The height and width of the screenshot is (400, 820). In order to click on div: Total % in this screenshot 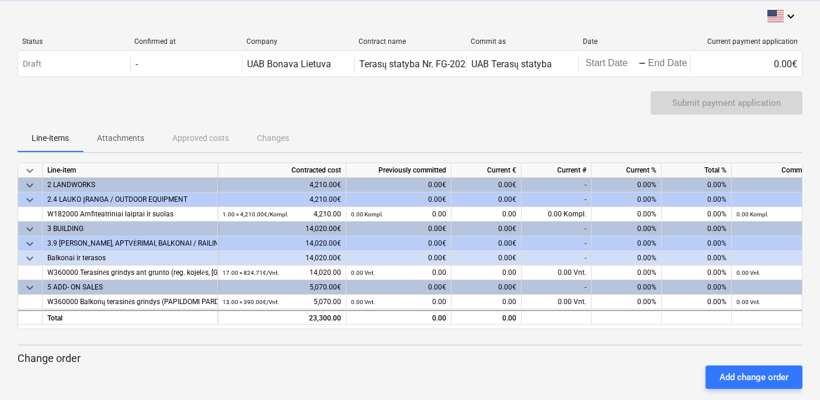, I will do `click(697, 170)`.